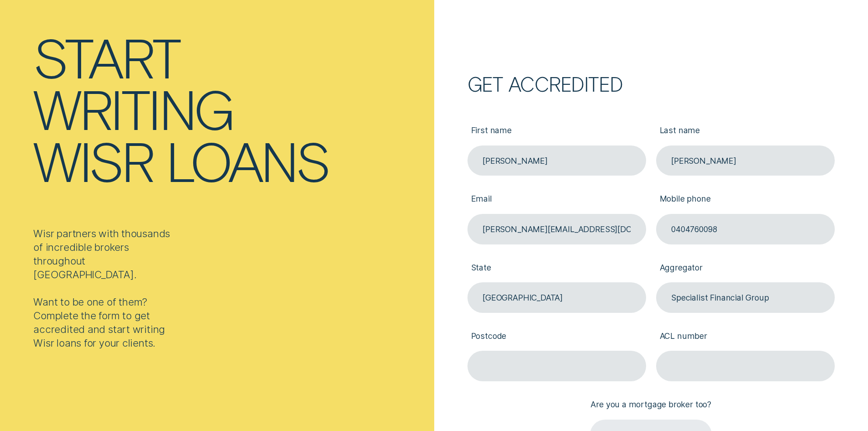 The width and height of the screenshot is (868, 431). What do you see at coordinates (651, 405) in the screenshot?
I see `label: Are you a mortgage broker too?` at bounding box center [651, 405].